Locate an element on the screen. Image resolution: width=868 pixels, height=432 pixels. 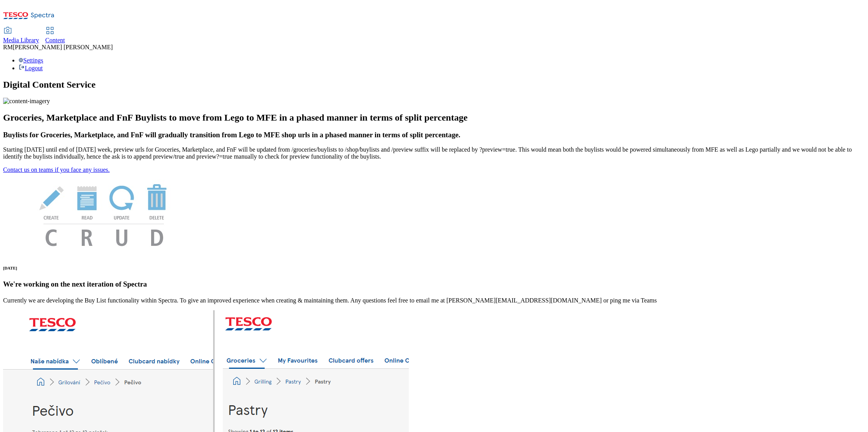
h2: Groceries, Marketplace and FnF Buylists to move from Lego to MFE in a phased manner in terms of s... is located at coordinates (434, 117).